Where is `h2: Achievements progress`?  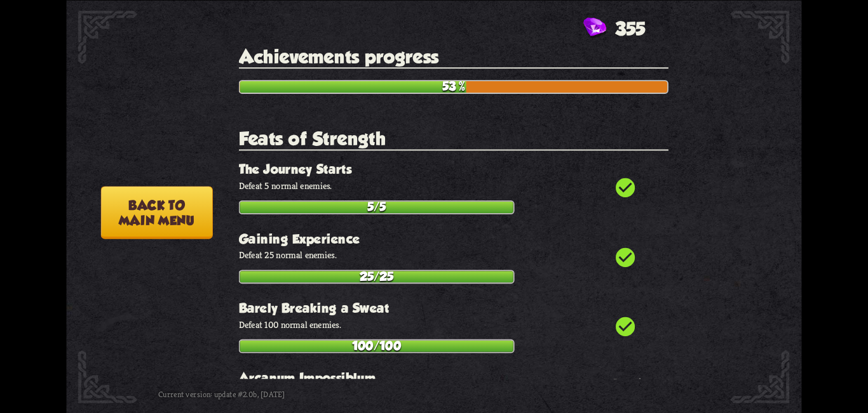 h2: Achievements progress is located at coordinates (454, 57).